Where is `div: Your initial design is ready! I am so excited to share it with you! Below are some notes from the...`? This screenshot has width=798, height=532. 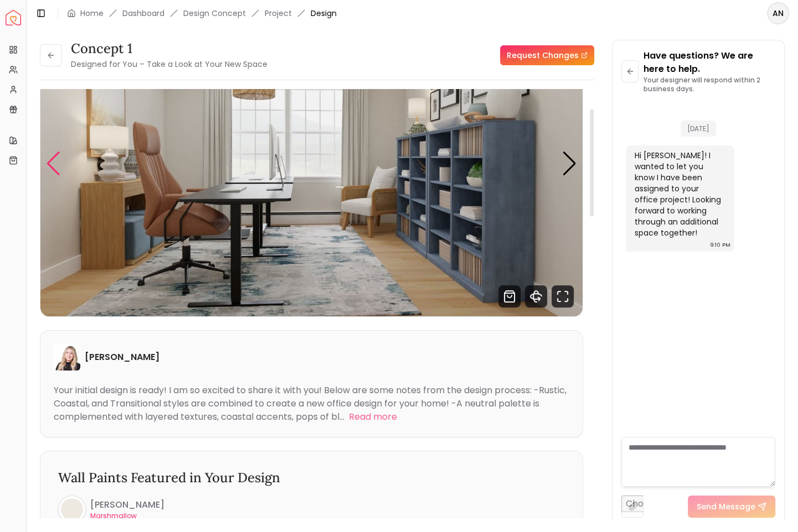
div: Your initial design is ready! I am so excited to share it with you! Below are some notes from the... is located at coordinates (310, 403).